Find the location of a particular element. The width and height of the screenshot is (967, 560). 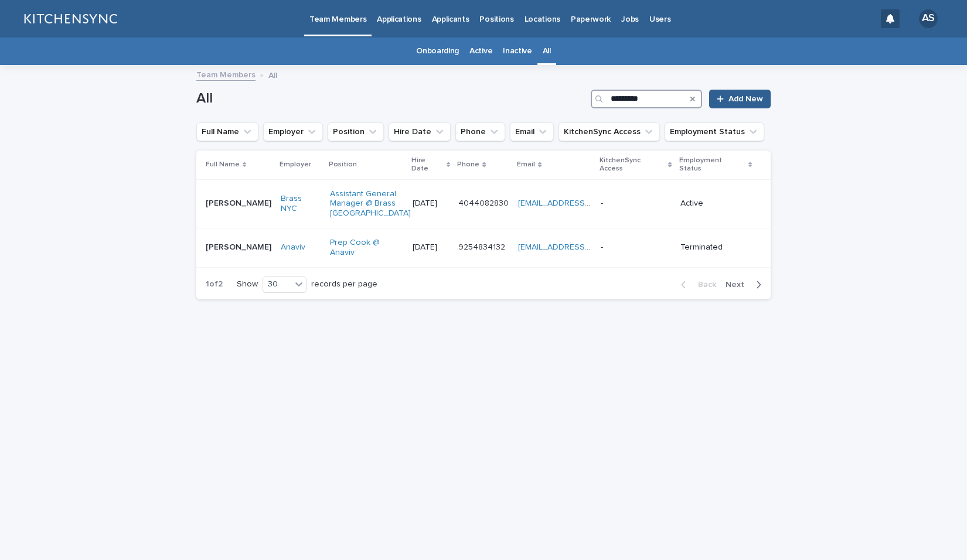

button: KitchenSync Access is located at coordinates (609, 132).